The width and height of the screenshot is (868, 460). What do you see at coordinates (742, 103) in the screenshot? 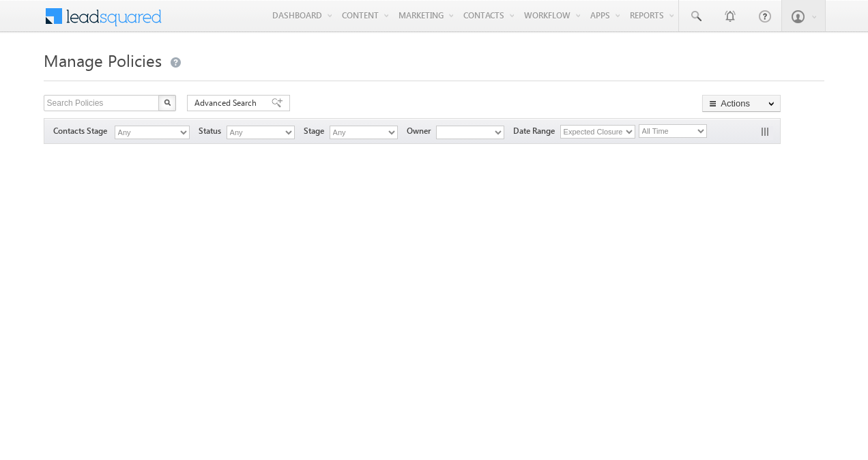
I see `button: Actions` at bounding box center [742, 103].